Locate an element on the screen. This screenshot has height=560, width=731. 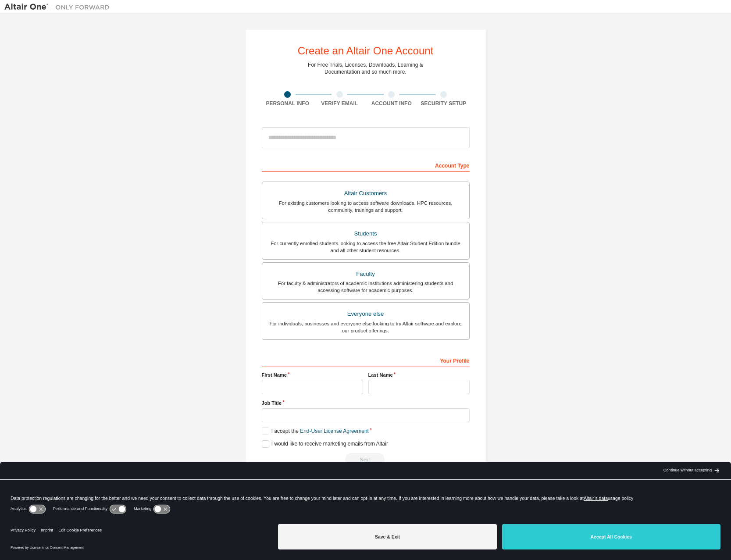
div: Everyone else is located at coordinates (366, 314).